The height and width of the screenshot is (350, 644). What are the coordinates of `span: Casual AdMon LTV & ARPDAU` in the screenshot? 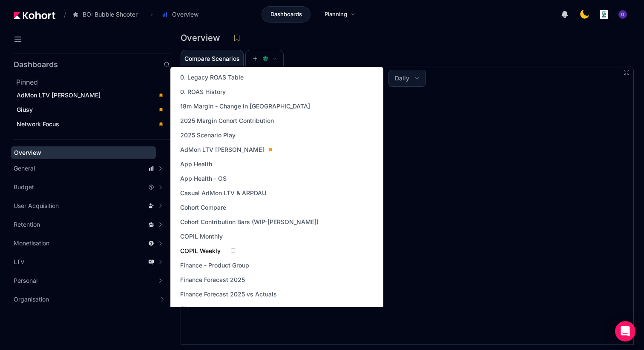 It's located at (224, 193).